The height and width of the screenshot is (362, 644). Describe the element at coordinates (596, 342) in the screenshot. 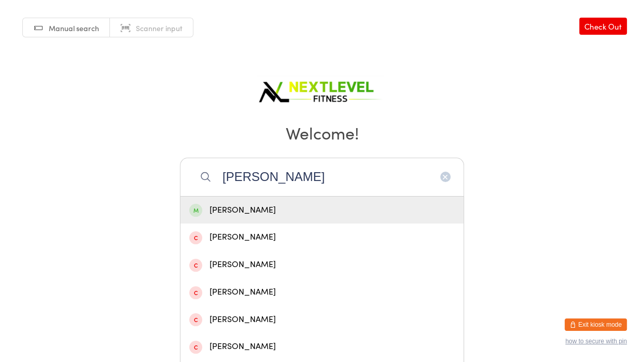

I see `button: how to secure with pin` at that location.